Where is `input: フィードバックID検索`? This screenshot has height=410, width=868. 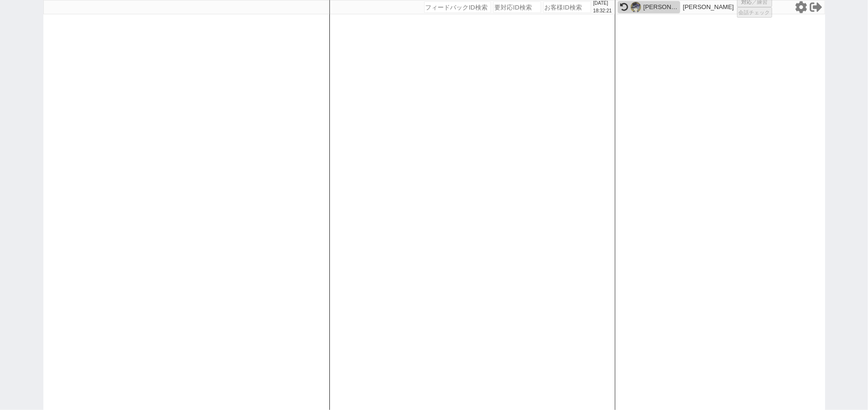 input: フィードバックID検索 is located at coordinates (457, 7).